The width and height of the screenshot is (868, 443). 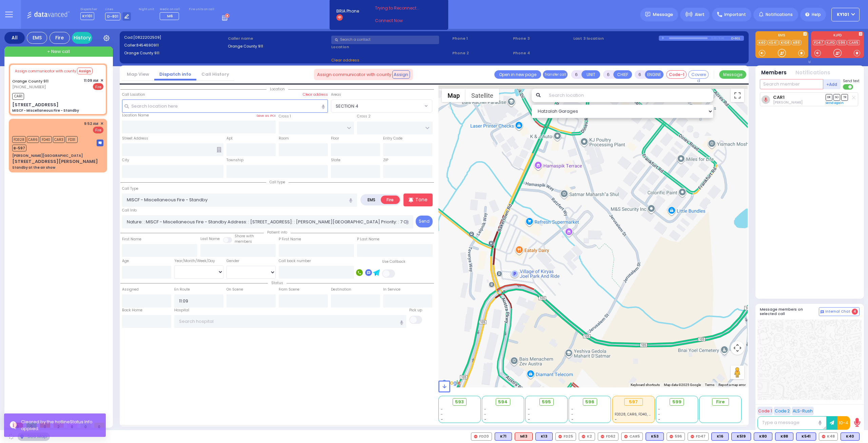 What do you see at coordinates (335, 138) in the screenshot?
I see `label: Floor` at bounding box center [335, 138].